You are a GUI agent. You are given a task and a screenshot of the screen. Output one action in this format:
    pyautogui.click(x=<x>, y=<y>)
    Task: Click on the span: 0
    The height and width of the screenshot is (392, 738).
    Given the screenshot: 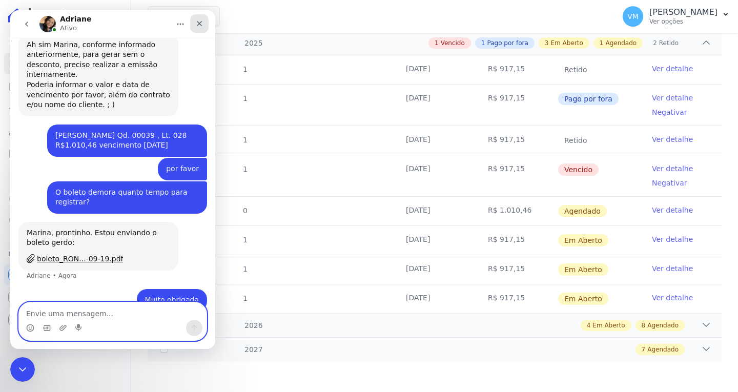 What is the action you would take?
    pyautogui.click(x=244, y=211)
    